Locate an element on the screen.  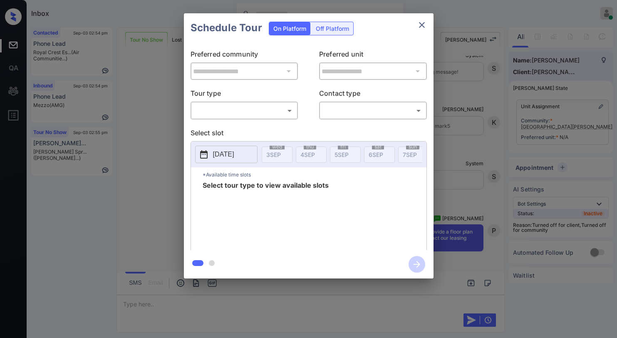
p: Tour type is located at coordinates (244, 95).